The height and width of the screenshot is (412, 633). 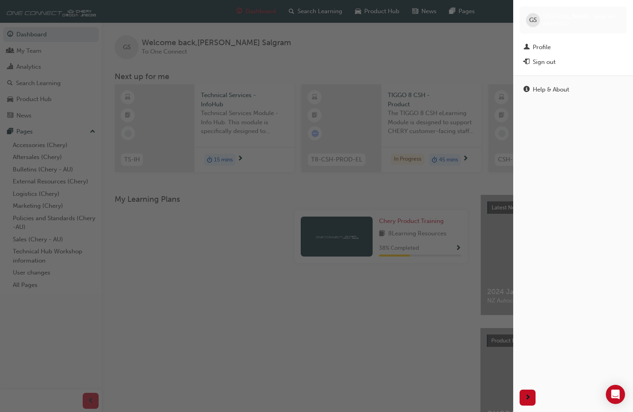 I want to click on span: GS, so click(x=533, y=20).